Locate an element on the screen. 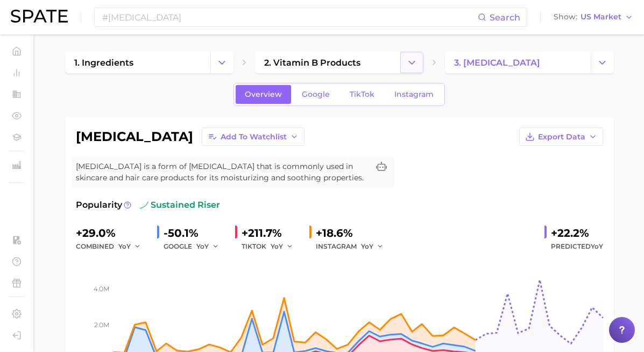  span: 1. ingredients is located at coordinates (104, 63).